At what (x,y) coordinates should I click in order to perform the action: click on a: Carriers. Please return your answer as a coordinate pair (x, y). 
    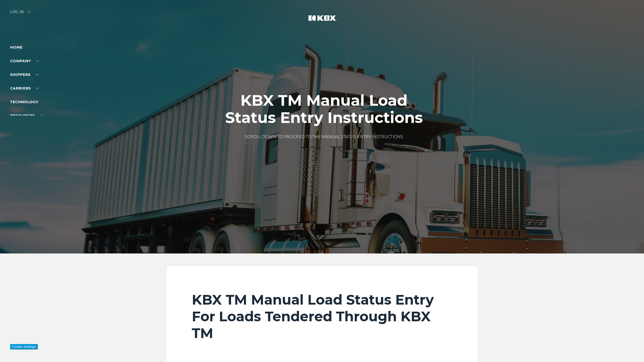
    Looking at the image, I should click on (25, 89).